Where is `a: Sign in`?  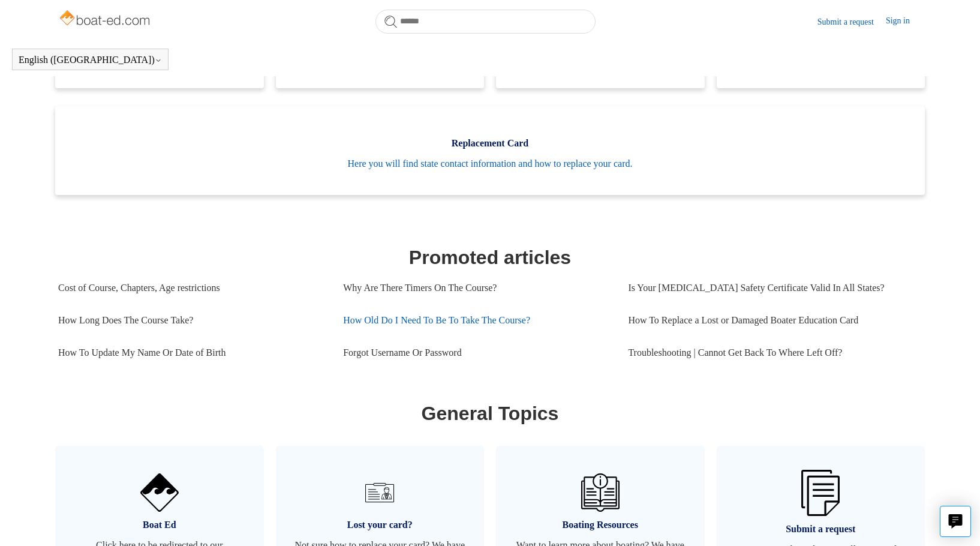
a: Sign in is located at coordinates (904, 22).